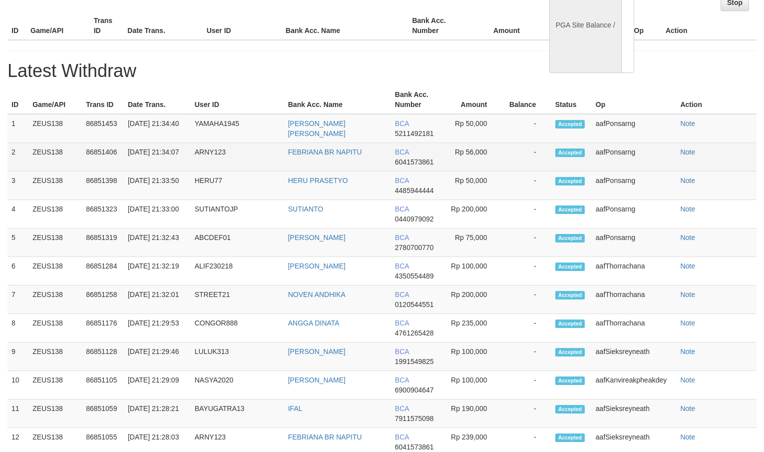 The width and height of the screenshot is (764, 452). I want to click on span: 7911575098, so click(415, 418).